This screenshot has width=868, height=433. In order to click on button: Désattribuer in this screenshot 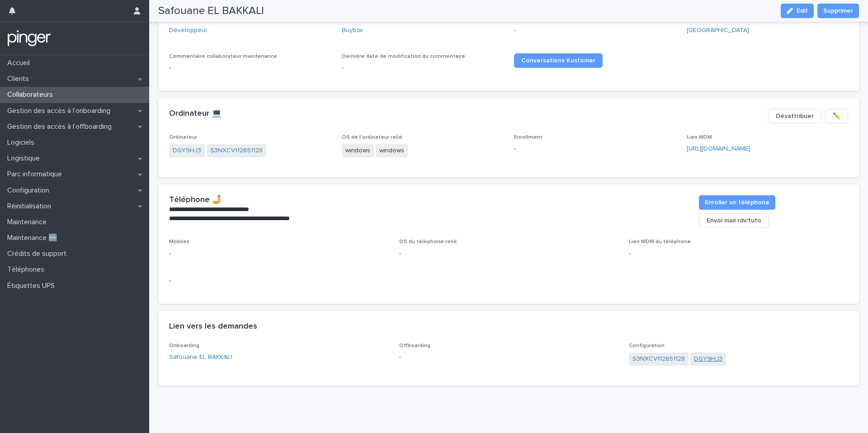, I will do `click(795, 116)`.